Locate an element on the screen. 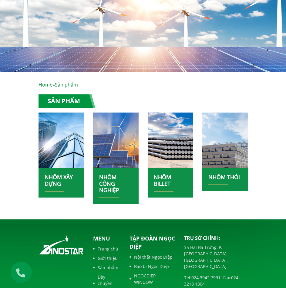 The image size is (286, 288). p: Tập đoàn Ngọc Diệp is located at coordinates (152, 243).